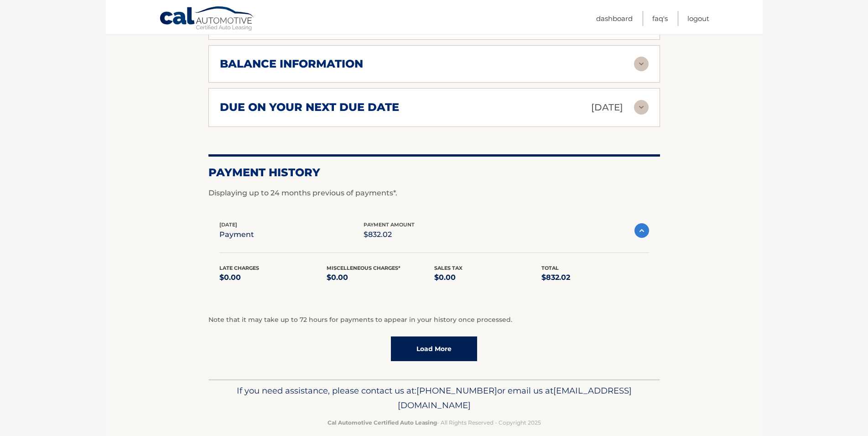 This screenshot has width=868, height=436. What do you see at coordinates (364, 268) in the screenshot?
I see `span: Miscelleneous Charges*` at bounding box center [364, 268].